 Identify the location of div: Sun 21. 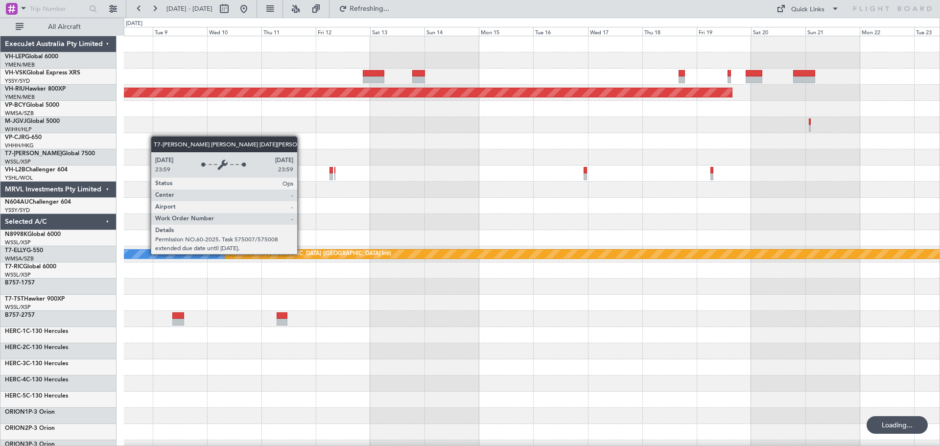
(832, 31).